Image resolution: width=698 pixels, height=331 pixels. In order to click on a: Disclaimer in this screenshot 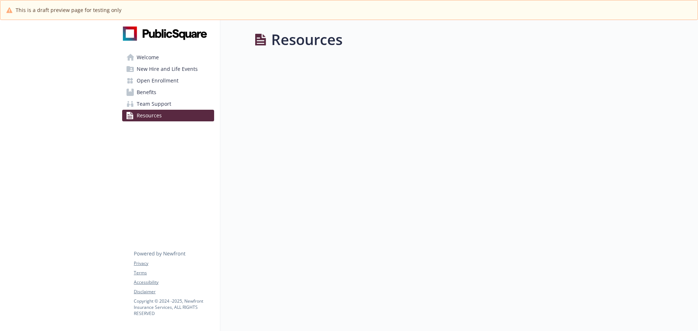, I will do `click(174, 292)`.